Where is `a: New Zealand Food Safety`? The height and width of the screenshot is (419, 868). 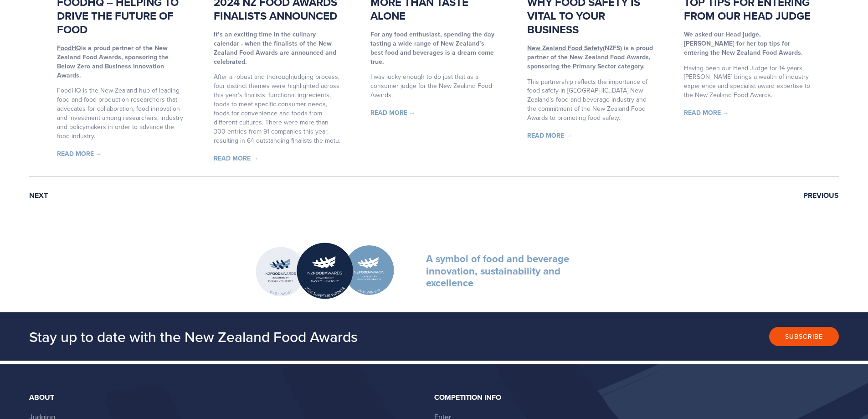
a: New Zealand Food Safety is located at coordinates (565, 48).